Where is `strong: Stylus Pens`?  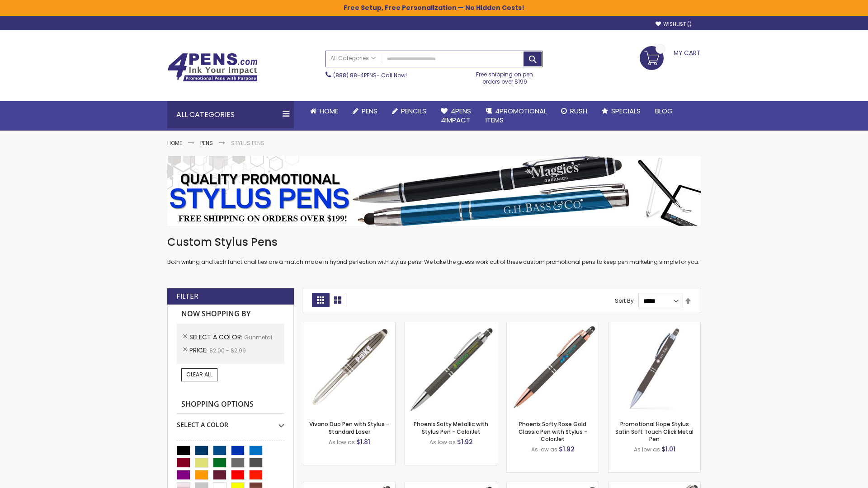 strong: Stylus Pens is located at coordinates (248, 143).